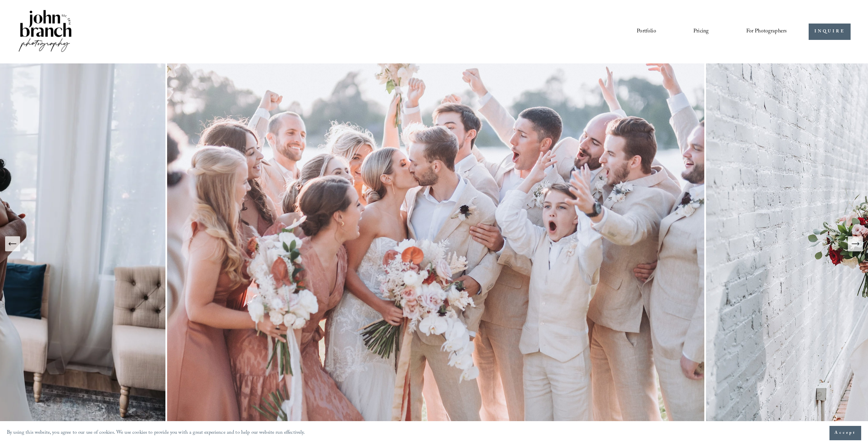 This screenshot has width=868, height=445. Describe the element at coordinates (845, 433) in the screenshot. I see `span: Accept` at that location.